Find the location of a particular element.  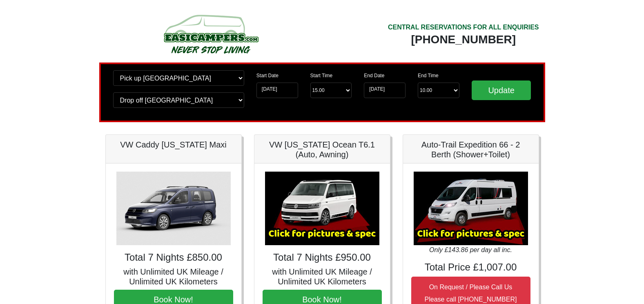

input: Return Date is located at coordinates (385, 90).